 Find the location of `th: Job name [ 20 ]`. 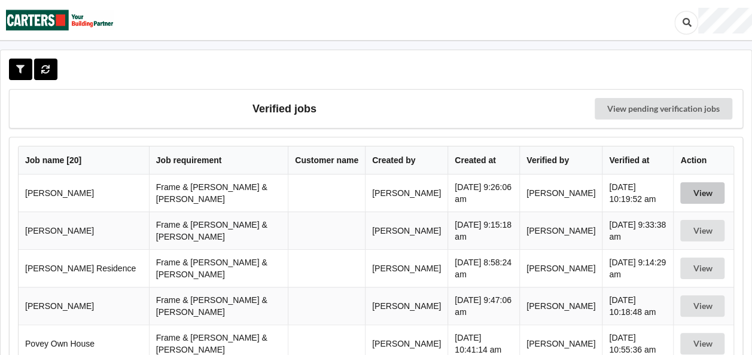

th: Job name [ 20 ] is located at coordinates (84, 160).